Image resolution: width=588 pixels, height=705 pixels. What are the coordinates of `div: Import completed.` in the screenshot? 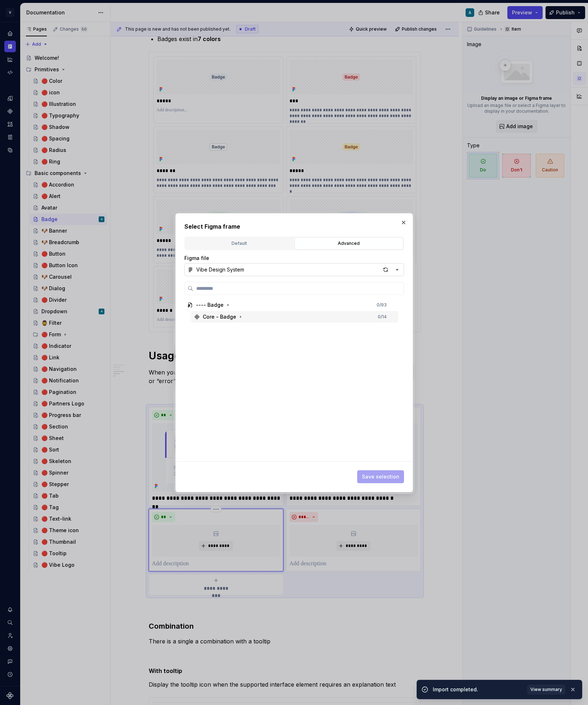 It's located at (478, 689).